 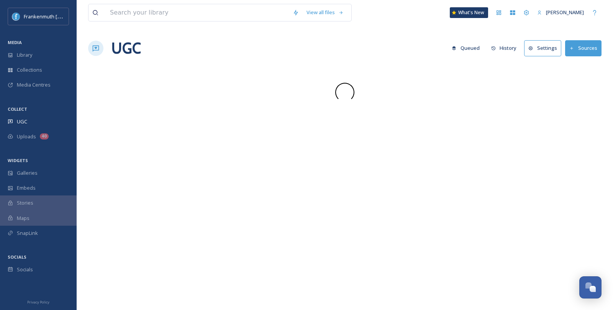 What do you see at coordinates (27, 233) in the screenshot?
I see `span: SnapLink` at bounding box center [27, 233].